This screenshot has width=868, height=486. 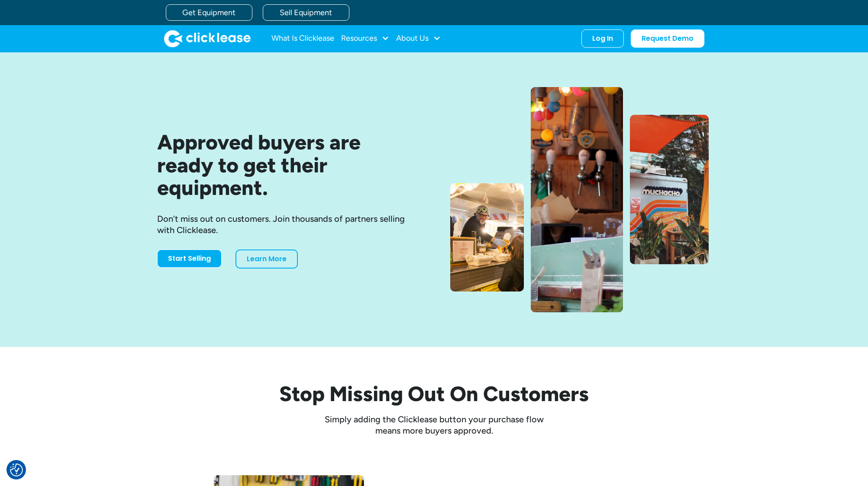 I want to click on div: Log In, so click(x=603, y=38).